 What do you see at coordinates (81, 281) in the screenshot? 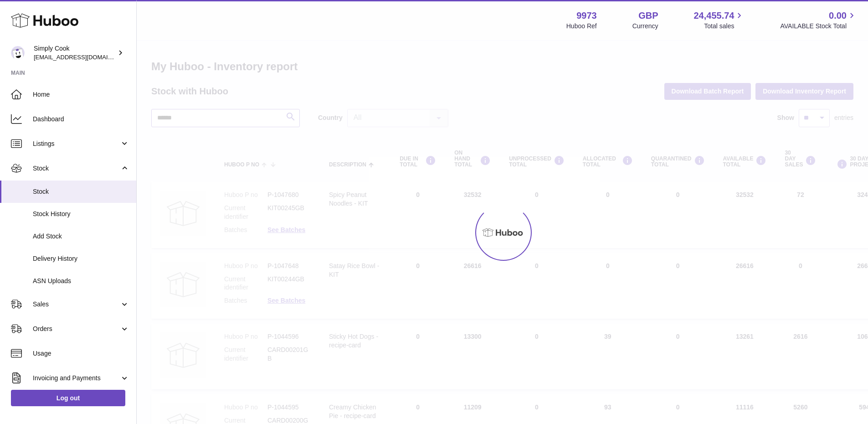
I see `span: ASN Uploads` at bounding box center [81, 281].